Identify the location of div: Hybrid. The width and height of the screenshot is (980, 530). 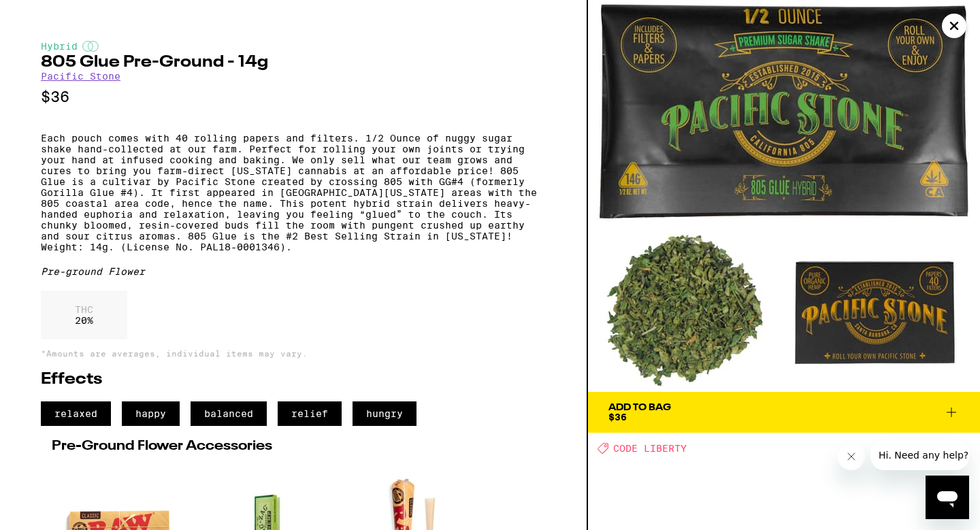
(293, 46).